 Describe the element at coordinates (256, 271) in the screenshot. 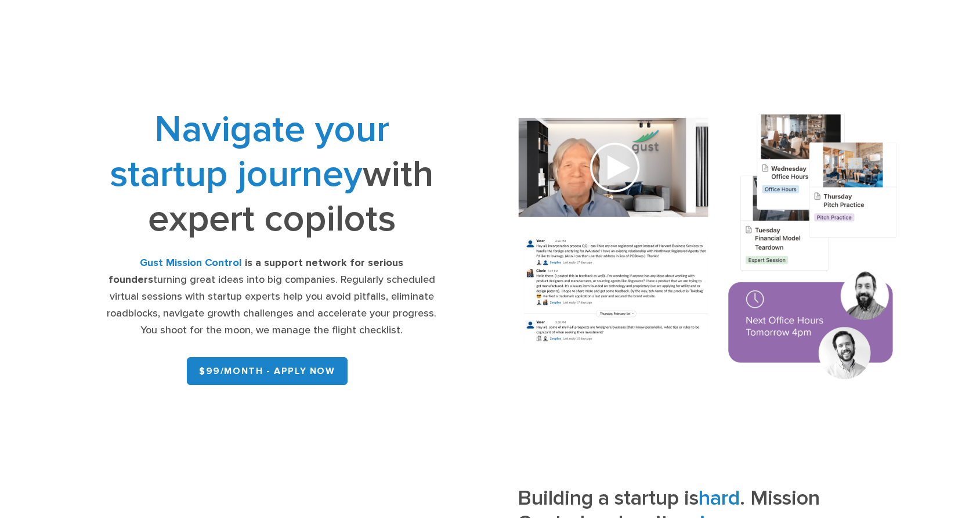

I see `strong: is a support network for serious founders` at that location.